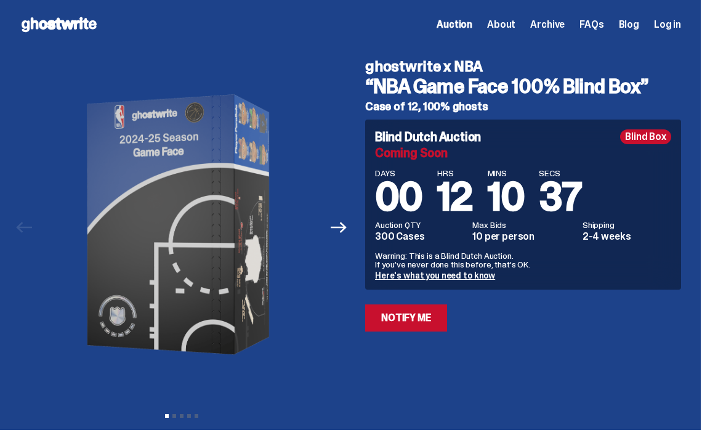 Image resolution: width=710 pixels, height=440 pixels. I want to click on a: FAQs, so click(591, 25).